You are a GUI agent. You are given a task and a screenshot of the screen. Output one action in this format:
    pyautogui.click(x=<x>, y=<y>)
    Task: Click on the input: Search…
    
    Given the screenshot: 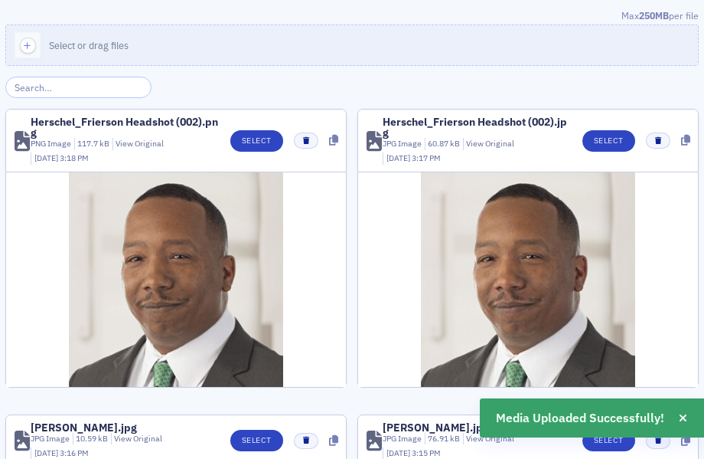 What is the action you would take?
    pyautogui.click(x=78, y=87)
    